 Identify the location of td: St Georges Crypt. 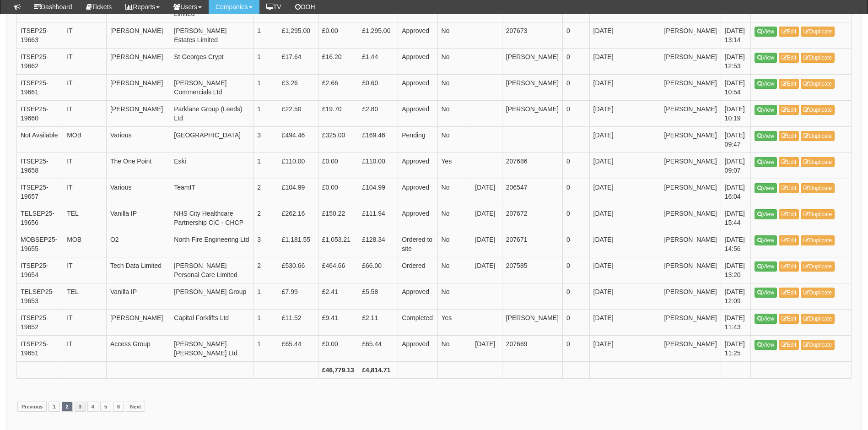
(212, 61).